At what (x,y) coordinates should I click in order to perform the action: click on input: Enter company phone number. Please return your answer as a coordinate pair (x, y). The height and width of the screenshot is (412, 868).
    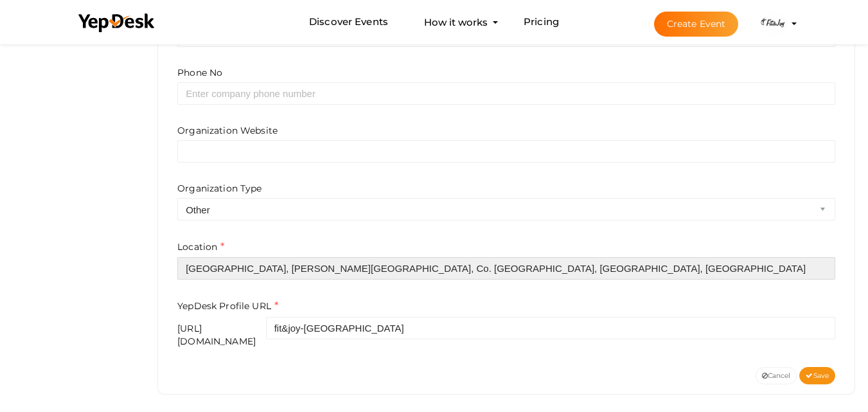
    Looking at the image, I should click on (507, 93).